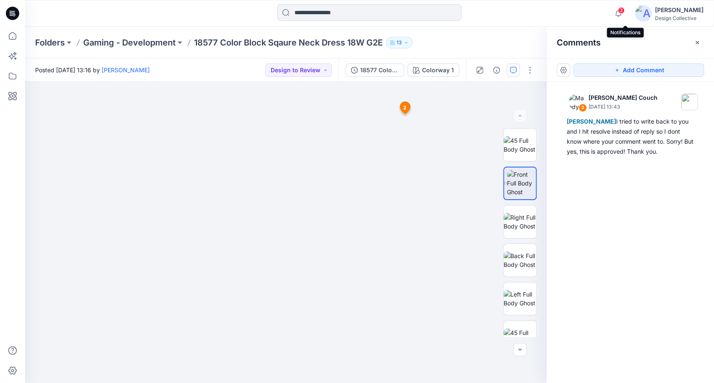 The width and height of the screenshot is (714, 383). Describe the element at coordinates (496, 70) in the screenshot. I see `button: Details` at that location.